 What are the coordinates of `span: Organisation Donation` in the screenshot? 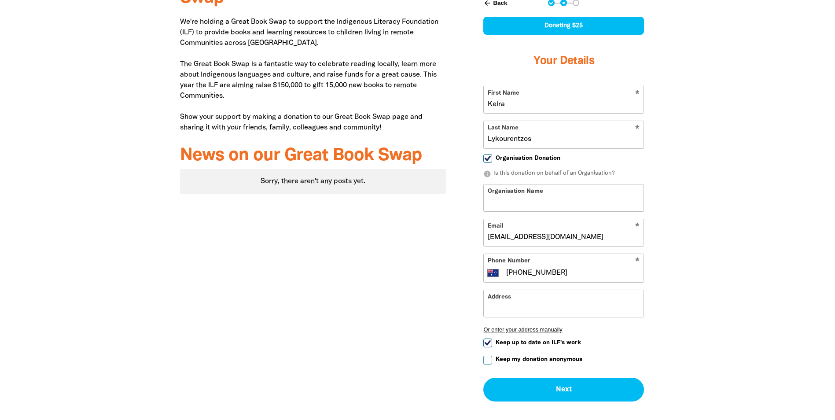 It's located at (528, 158).